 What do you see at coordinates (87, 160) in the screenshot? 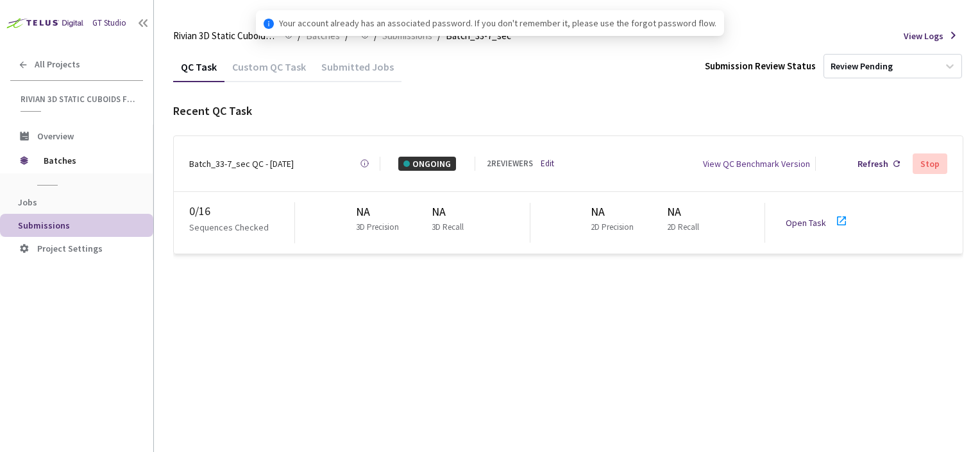
I see `span: Batches` at bounding box center [87, 160].